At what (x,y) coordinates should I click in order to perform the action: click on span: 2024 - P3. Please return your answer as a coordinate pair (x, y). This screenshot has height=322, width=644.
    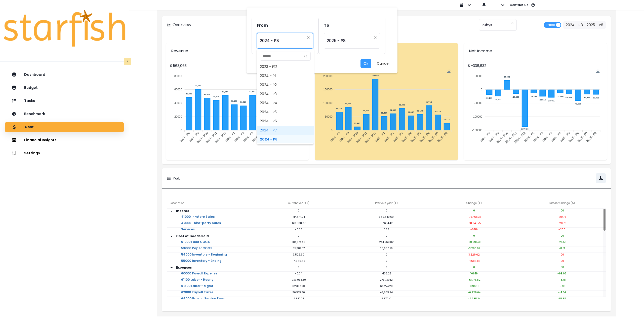
    Looking at the image, I should click on (286, 94).